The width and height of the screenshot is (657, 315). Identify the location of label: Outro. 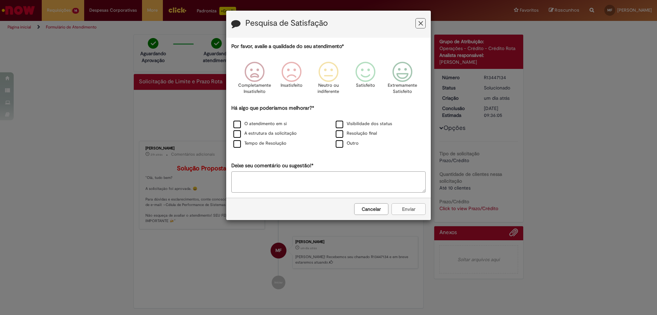
(347, 143).